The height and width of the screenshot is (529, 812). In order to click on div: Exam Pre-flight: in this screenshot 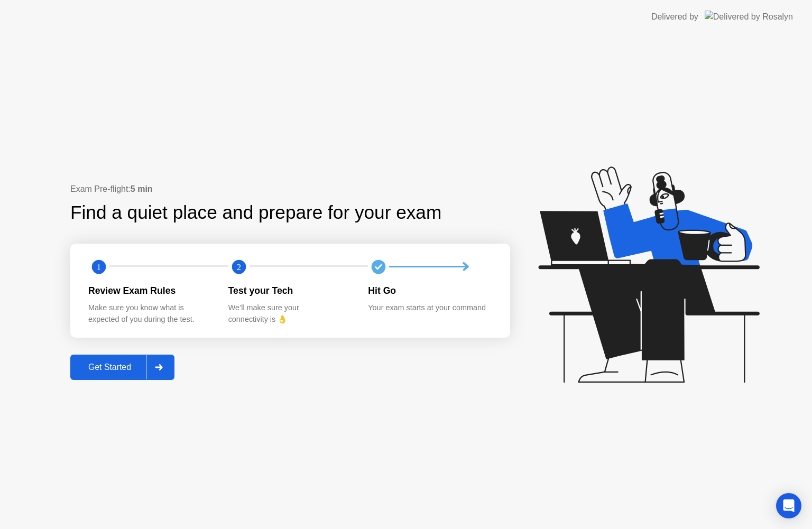, I will do `click(291, 189)`.